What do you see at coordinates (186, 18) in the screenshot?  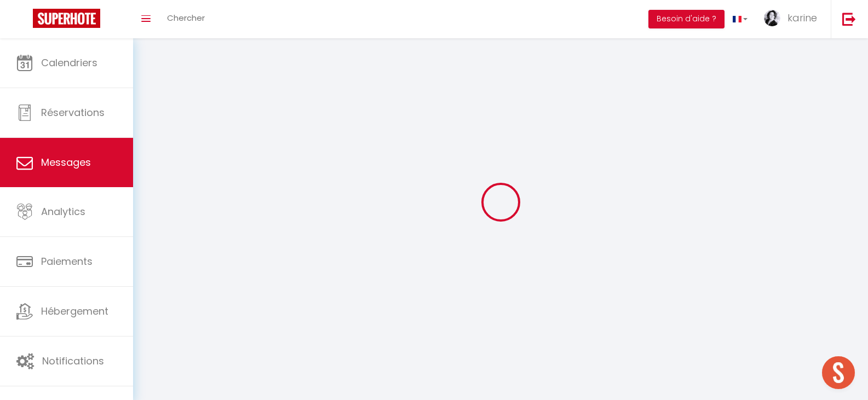 I see `span: Chercher` at bounding box center [186, 18].